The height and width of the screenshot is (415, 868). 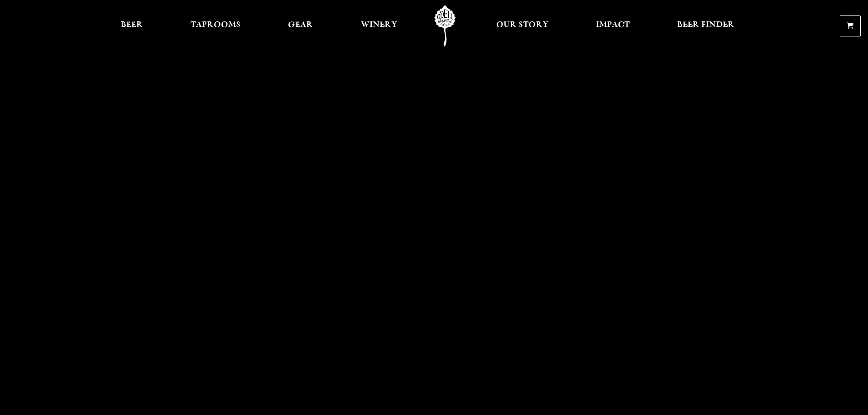 What do you see at coordinates (300, 26) in the screenshot?
I see `a: Gear` at bounding box center [300, 26].